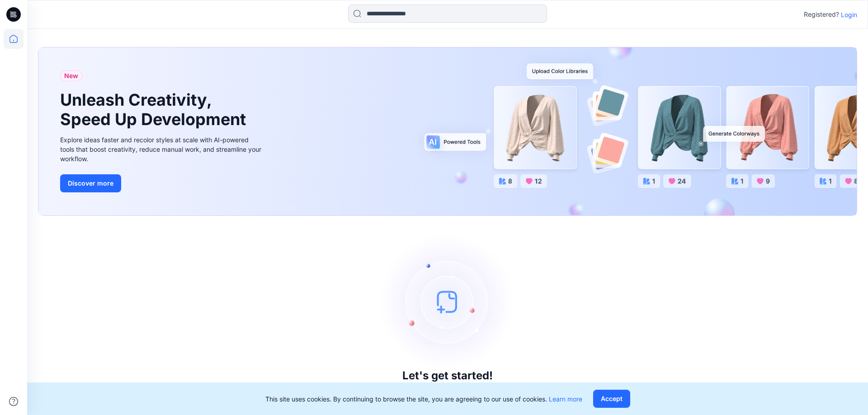 This screenshot has width=868, height=415. What do you see at coordinates (822, 14) in the screenshot?
I see `p: Registered?` at bounding box center [822, 14].